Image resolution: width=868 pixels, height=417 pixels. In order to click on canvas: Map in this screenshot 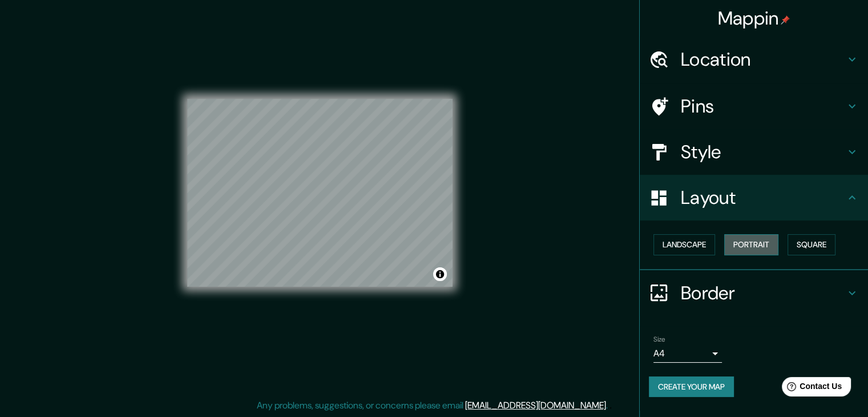, I will do `click(320, 193)`.